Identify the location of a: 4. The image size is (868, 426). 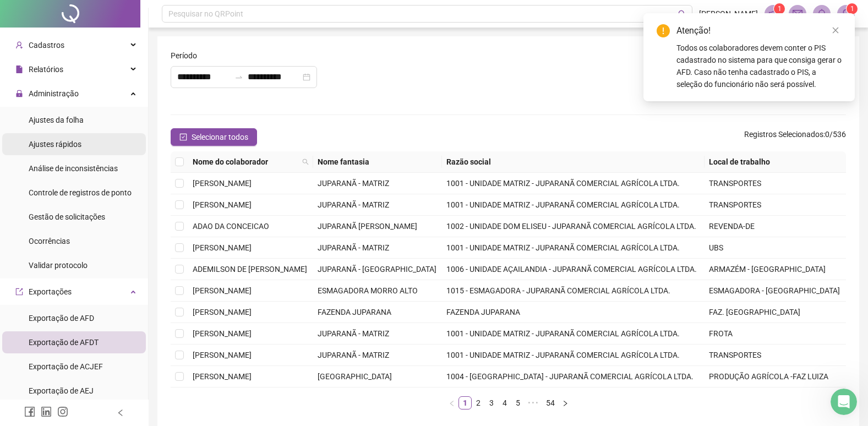
(505, 403).